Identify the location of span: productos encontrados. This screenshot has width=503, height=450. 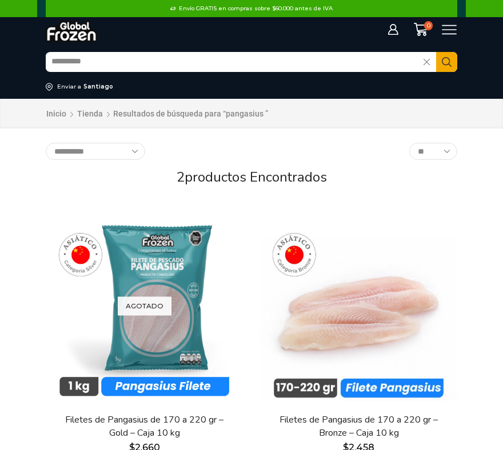
(255, 177).